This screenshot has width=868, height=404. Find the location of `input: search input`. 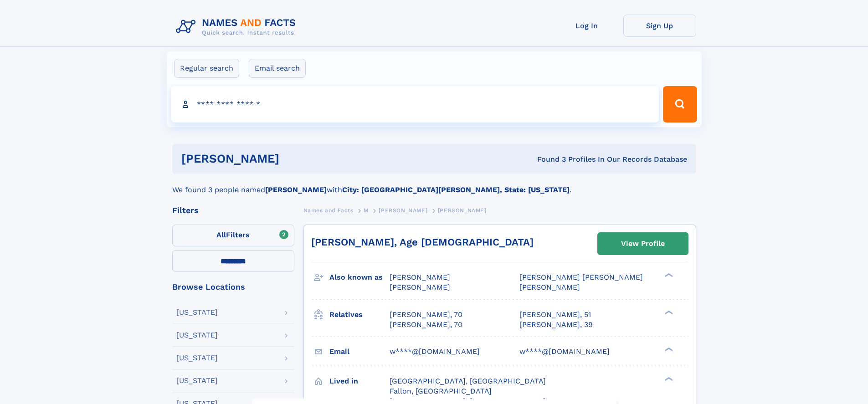

input: search input is located at coordinates (415, 104).